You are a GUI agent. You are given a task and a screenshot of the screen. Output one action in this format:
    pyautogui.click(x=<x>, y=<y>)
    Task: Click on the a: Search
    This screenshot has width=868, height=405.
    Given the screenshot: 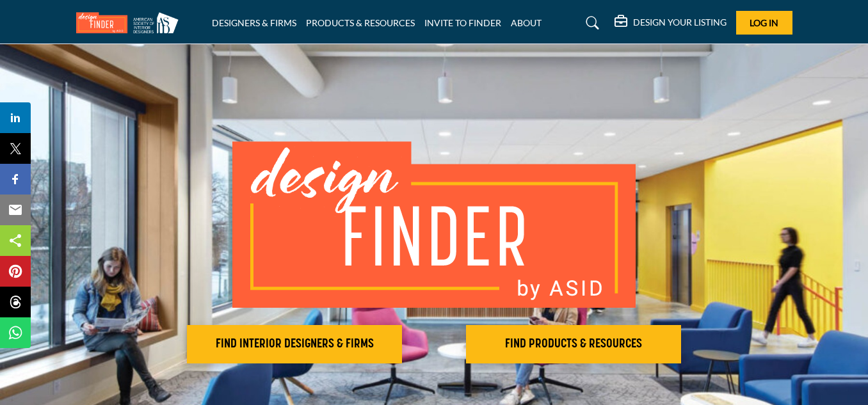 What is the action you would take?
    pyautogui.click(x=590, y=23)
    